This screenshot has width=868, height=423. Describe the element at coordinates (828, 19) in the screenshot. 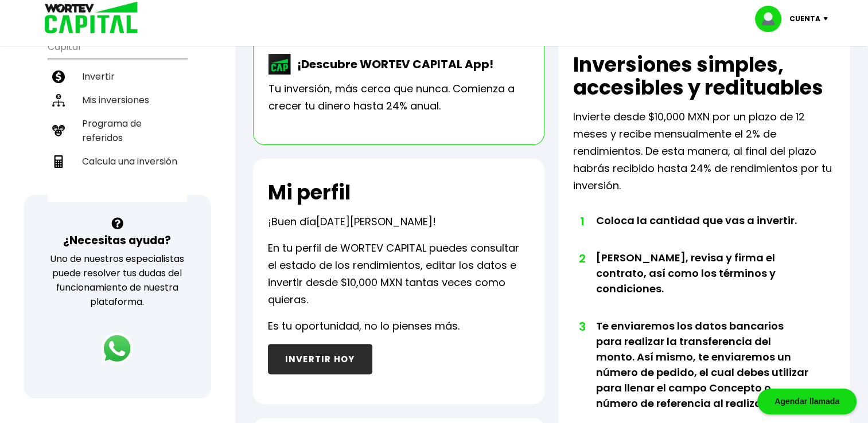

I see `img: icon-down` at that location.